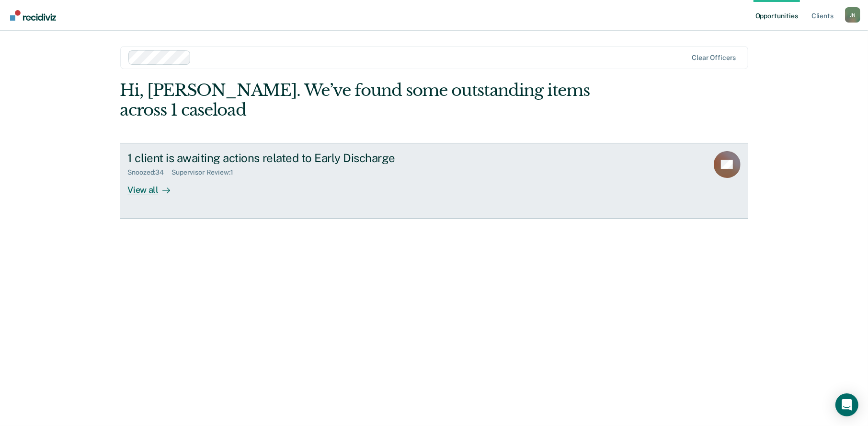 The width and height of the screenshot is (868, 426). I want to click on div: Snoozed : 34, so click(150, 172).